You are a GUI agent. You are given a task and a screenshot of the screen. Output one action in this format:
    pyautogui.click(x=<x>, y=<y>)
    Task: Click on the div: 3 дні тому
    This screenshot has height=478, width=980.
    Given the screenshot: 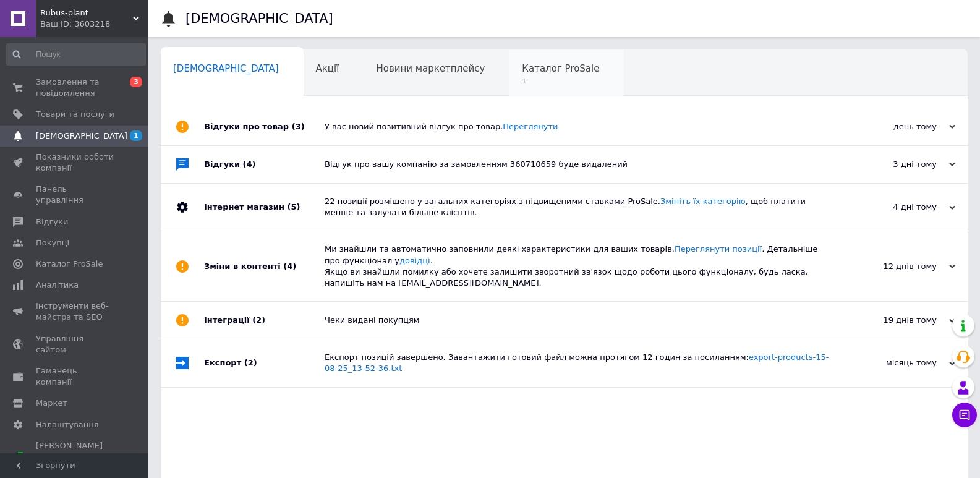 What is the action you would take?
    pyautogui.click(x=893, y=165)
    